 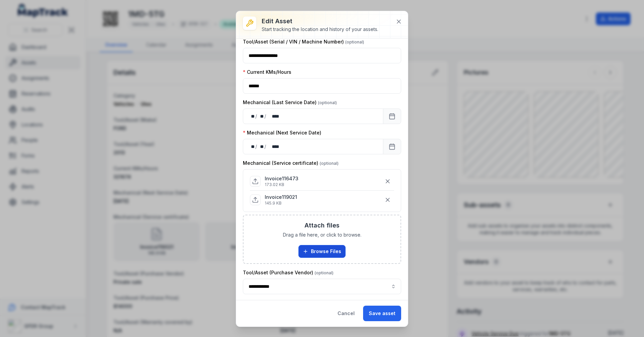 What do you see at coordinates (281, 179) in the screenshot?
I see `p: Invoice116473` at bounding box center [281, 179].